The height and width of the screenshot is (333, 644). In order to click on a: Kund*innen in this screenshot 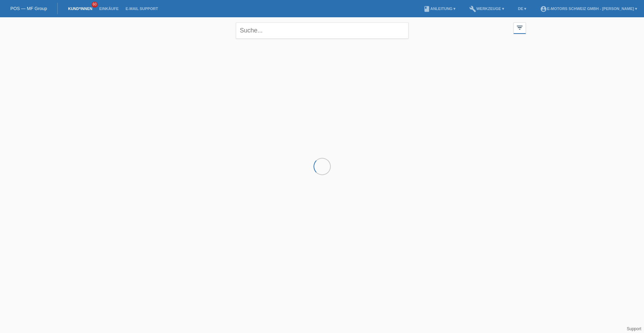, I will do `click(80, 9)`.